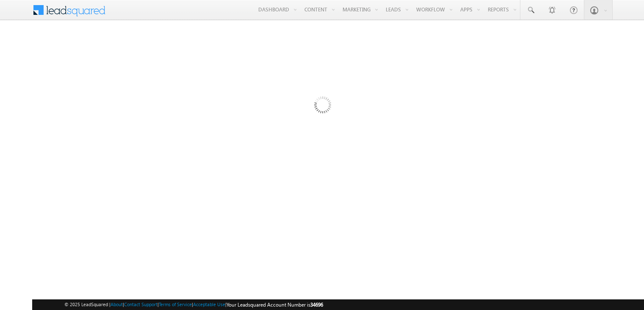  I want to click on img: Loading..., so click(322, 106).